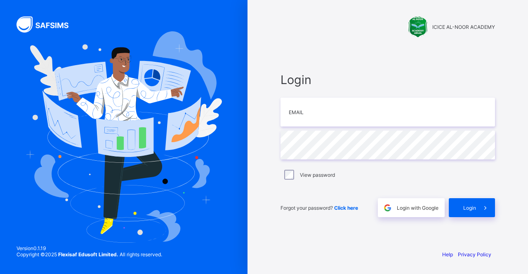 The image size is (528, 274). Describe the element at coordinates (346, 208) in the screenshot. I see `a: Click here` at that location.